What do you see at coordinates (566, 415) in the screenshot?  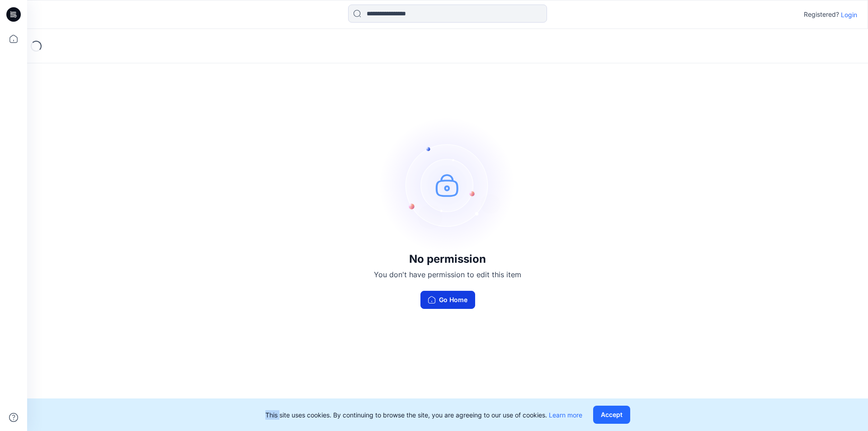 I see `a: Learn more` at bounding box center [566, 415].